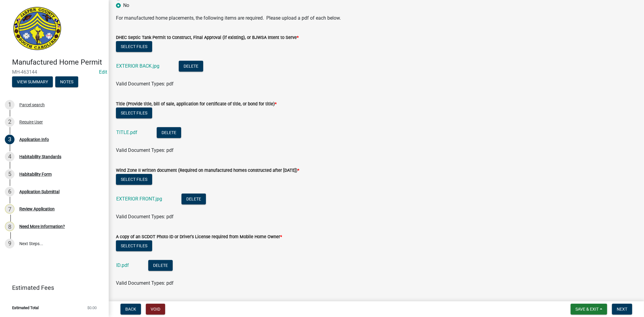  What do you see at coordinates (10, 139) in the screenshot?
I see `div: 3` at bounding box center [10, 139].